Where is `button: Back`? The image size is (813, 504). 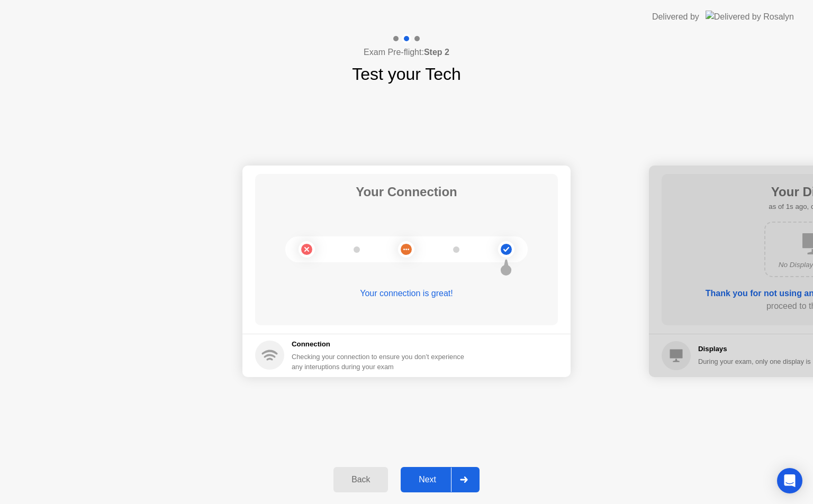
button: Back is located at coordinates (361, 480).